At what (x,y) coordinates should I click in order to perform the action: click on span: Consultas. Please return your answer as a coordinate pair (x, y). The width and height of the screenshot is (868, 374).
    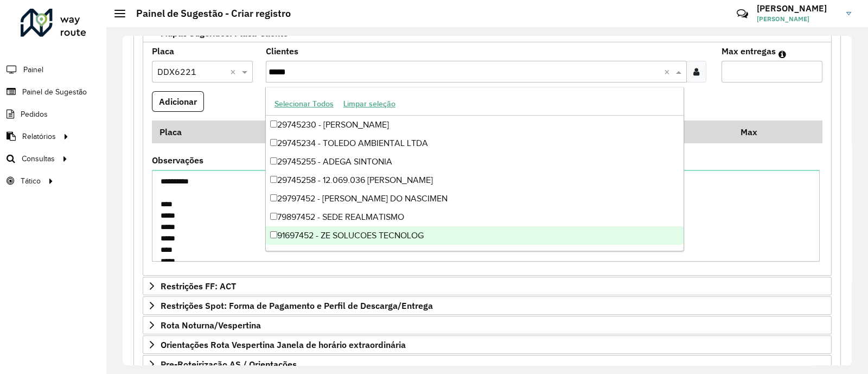
    Looking at the image, I should click on (38, 159).